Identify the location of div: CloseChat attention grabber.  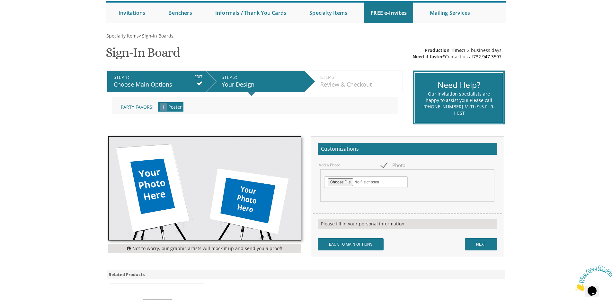
(20, 15).